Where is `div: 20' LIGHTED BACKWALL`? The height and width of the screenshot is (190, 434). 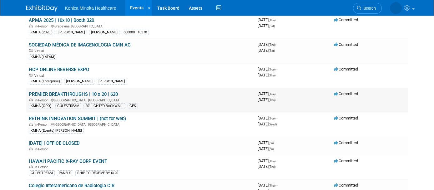 div: 20' LIGHTED BACKWALL is located at coordinates (104, 106).